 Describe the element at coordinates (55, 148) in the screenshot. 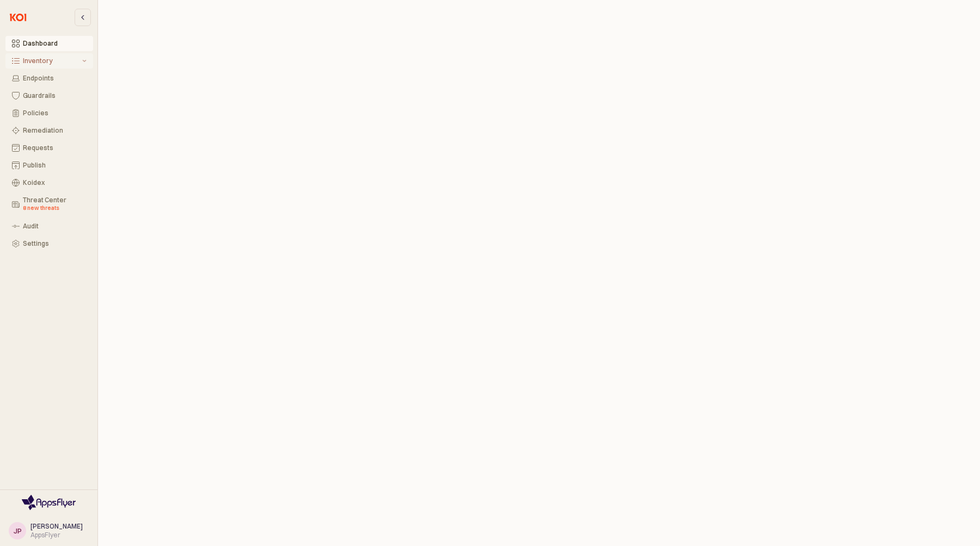

I see `div: Requests` at that location.